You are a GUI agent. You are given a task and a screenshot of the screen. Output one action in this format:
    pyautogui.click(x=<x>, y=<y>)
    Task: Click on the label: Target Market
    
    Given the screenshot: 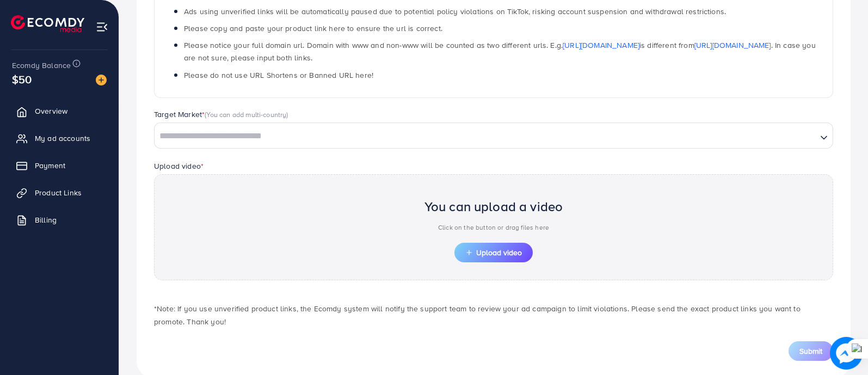 What is the action you would take?
    pyautogui.click(x=221, y=114)
    